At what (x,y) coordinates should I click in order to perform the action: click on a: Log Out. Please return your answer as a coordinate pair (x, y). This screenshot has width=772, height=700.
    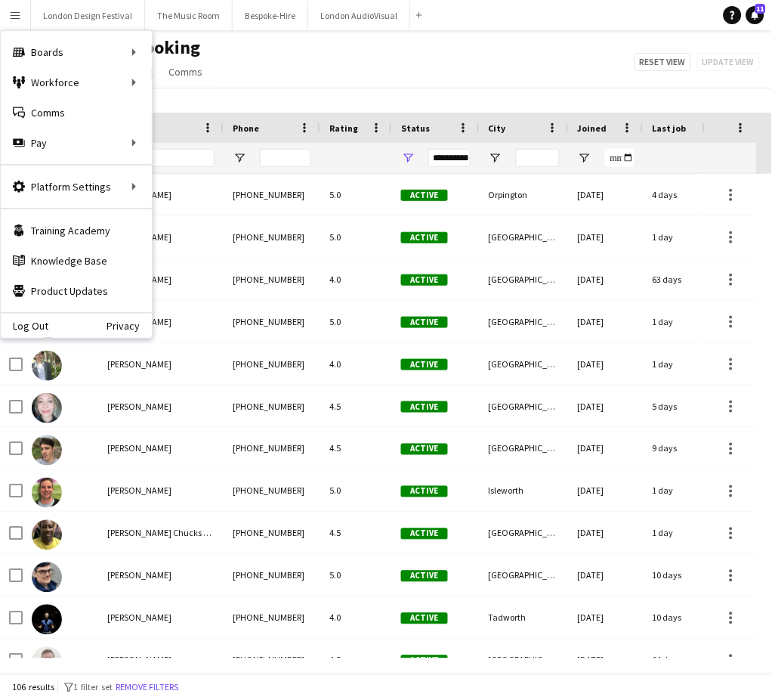
    Looking at the image, I should click on (24, 326).